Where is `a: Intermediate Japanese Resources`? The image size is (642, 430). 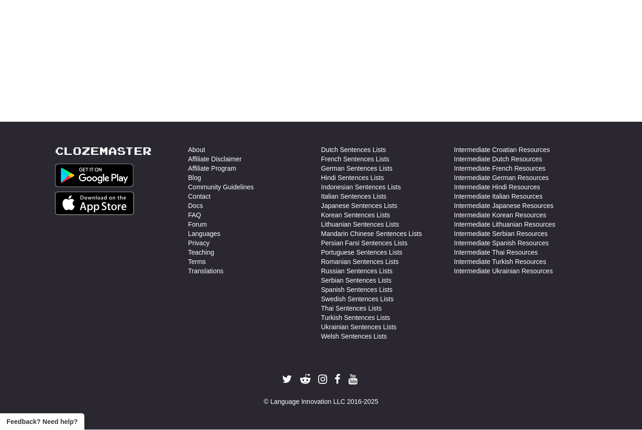
a: Intermediate Japanese Resources is located at coordinates (504, 206).